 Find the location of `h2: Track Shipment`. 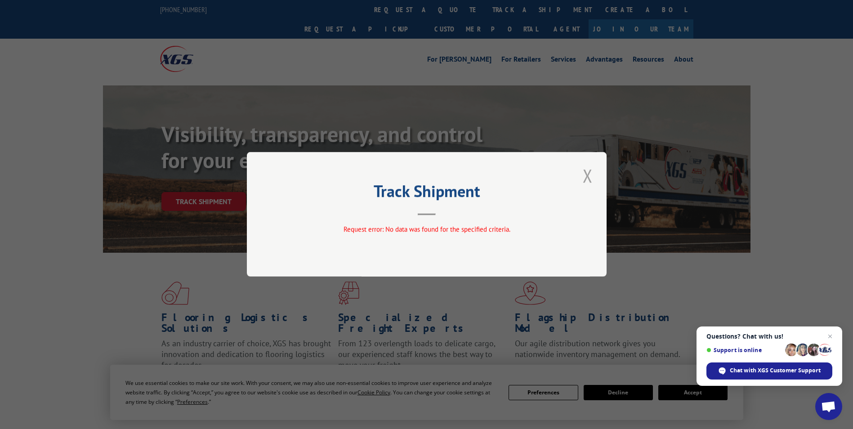

h2: Track Shipment is located at coordinates (427, 193).